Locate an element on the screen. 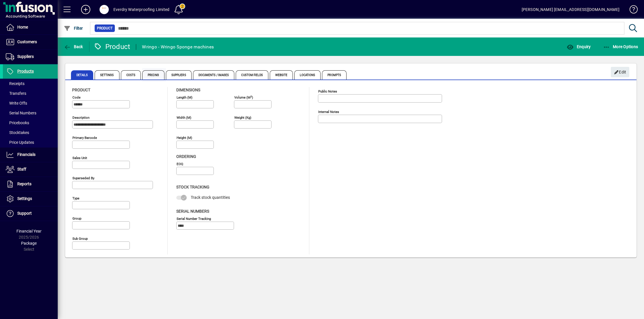  mat-label: Sales unit is located at coordinates (80, 158).